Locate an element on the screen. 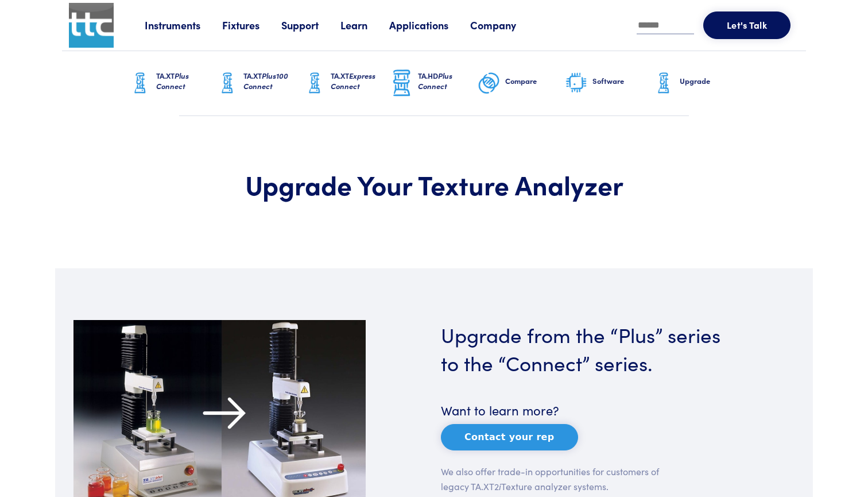 This screenshot has height=497, width=868. h1: Upgrade Your Texture Analyzer is located at coordinates (434, 184).